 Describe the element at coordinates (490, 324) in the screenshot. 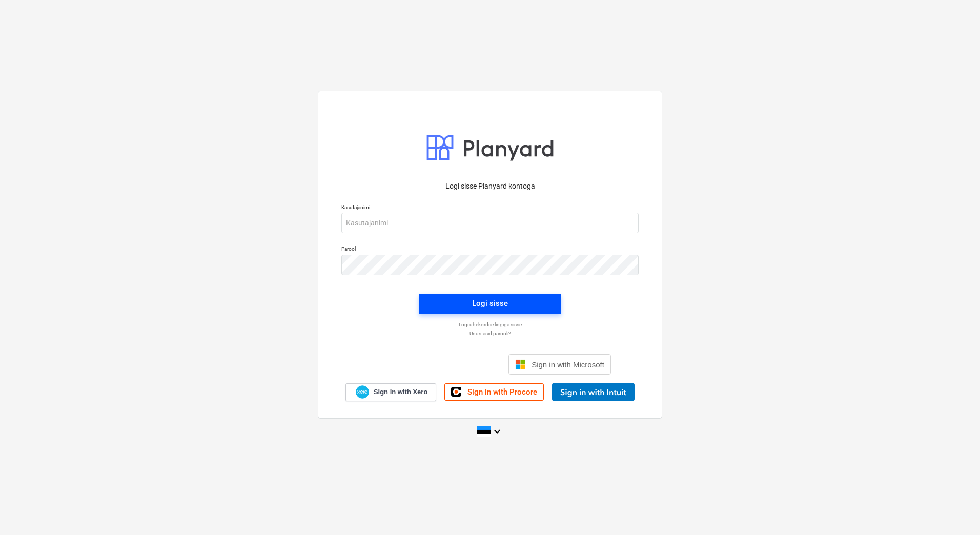

I see `p: Logi ühekordse lingiga sisse` at that location.